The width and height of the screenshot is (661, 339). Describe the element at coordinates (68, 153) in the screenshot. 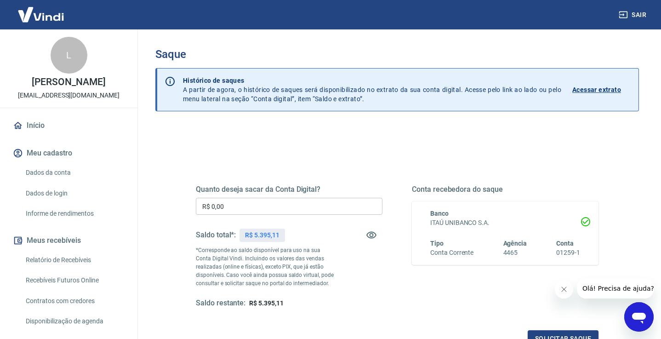

I see `button: Meu cadastro` at that location.